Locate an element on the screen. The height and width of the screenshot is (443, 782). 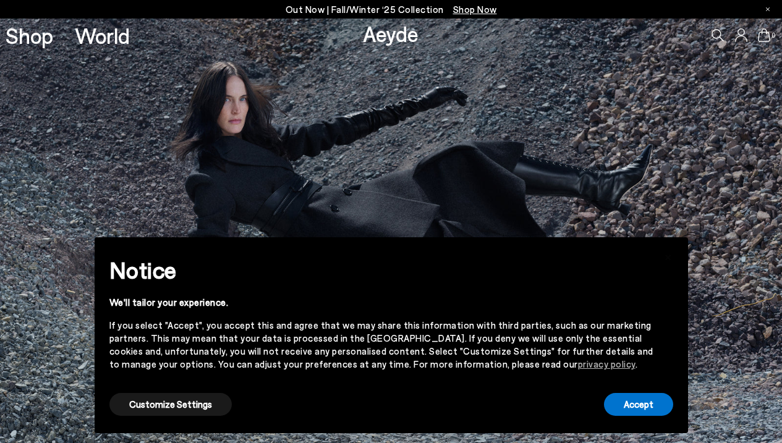
div: We'll tailor your experience. is located at coordinates (381, 302).